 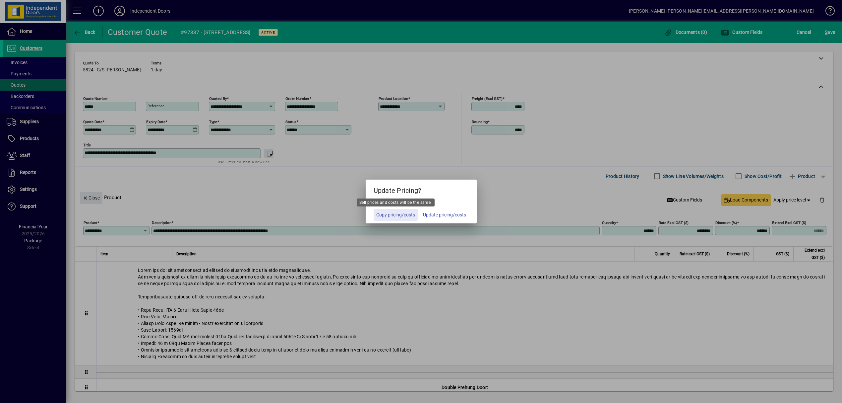 What do you see at coordinates (396, 215) in the screenshot?
I see `span: Copy pricing/costs` at bounding box center [396, 215].